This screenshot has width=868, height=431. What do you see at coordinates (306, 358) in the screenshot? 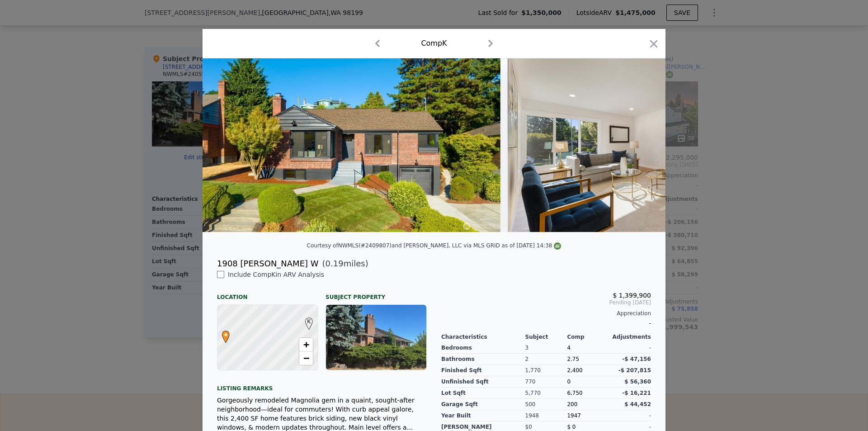
I see `a: Zoom out` at bounding box center [306, 358].